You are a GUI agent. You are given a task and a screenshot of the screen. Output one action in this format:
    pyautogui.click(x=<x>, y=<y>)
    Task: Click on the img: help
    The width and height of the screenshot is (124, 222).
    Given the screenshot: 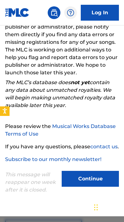 What is the action you would take?
    pyautogui.click(x=71, y=13)
    